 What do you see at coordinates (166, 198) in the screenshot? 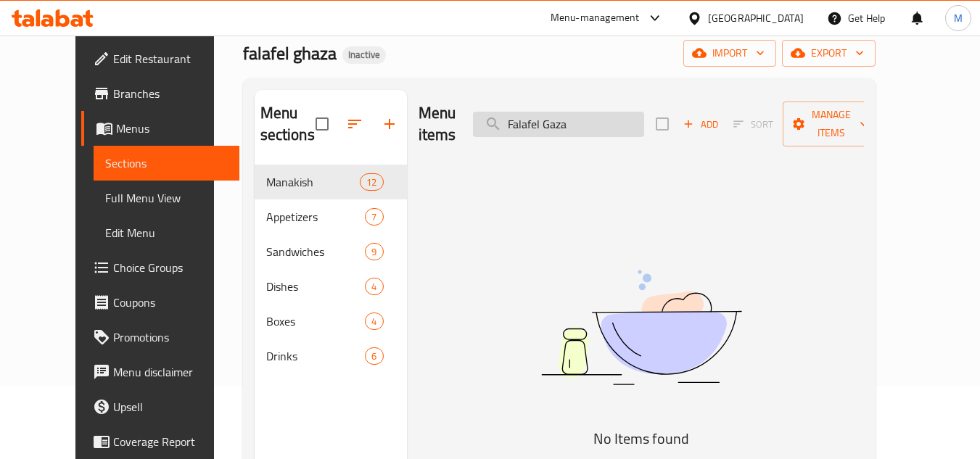
I see `span: Full Menu View` at bounding box center [166, 198].